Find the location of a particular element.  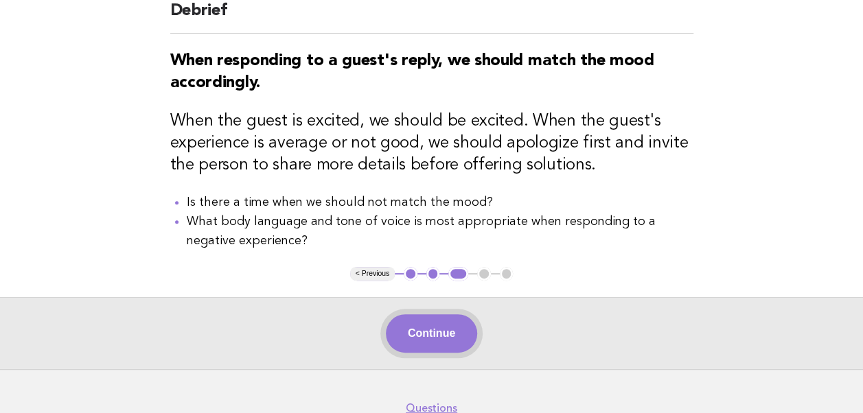

button: 2 is located at coordinates (433, 274).